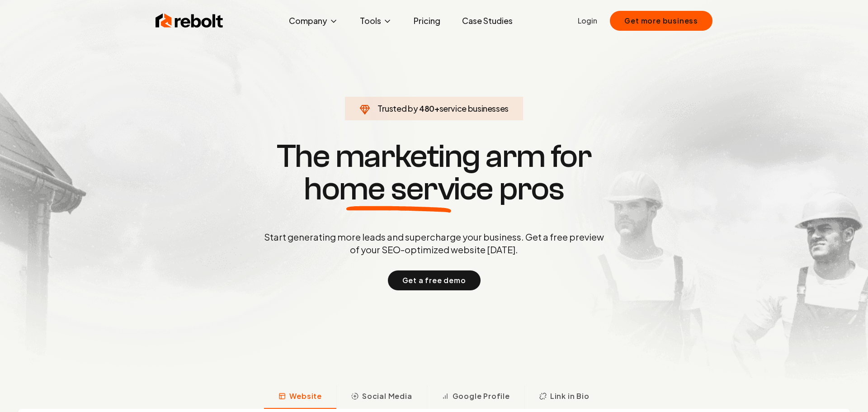  Describe the element at coordinates (587, 21) in the screenshot. I see `a: Login` at that location.